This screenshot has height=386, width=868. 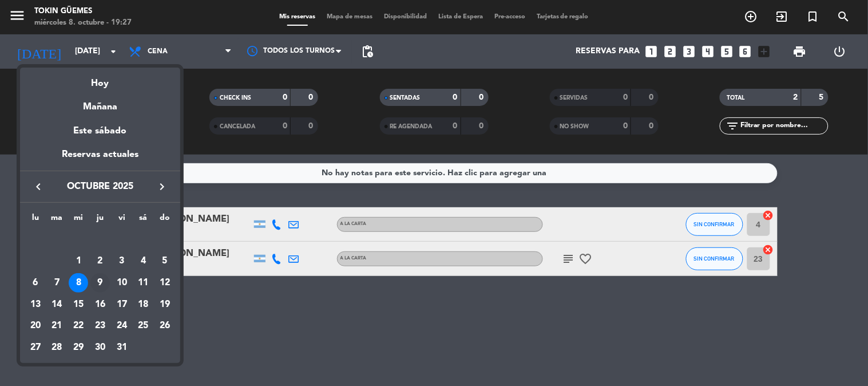 What do you see at coordinates (57, 348) in the screenshot?
I see `div: 28` at bounding box center [57, 348].